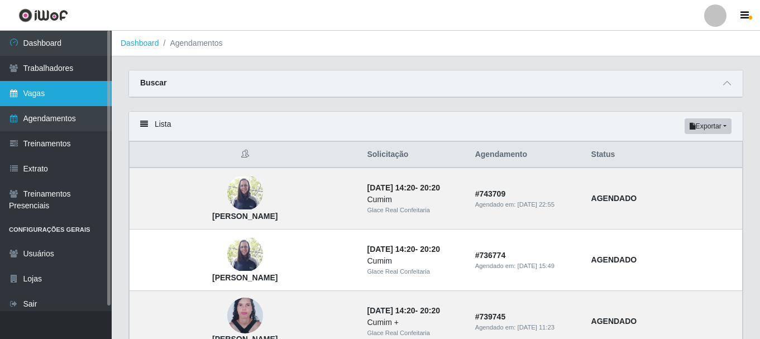  What do you see at coordinates (490, 194) in the screenshot?
I see `strong: # 743709` at bounding box center [490, 194].